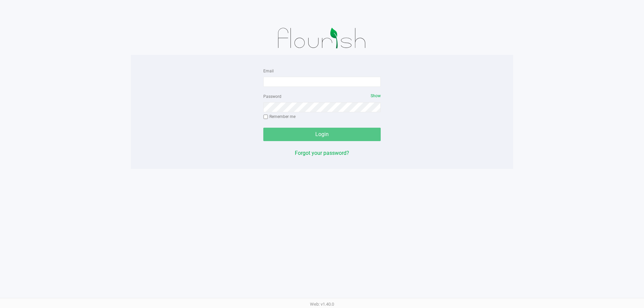 This screenshot has height=308, width=644. What do you see at coordinates (322, 153) in the screenshot?
I see `button: Forgot your password?` at bounding box center [322, 153].